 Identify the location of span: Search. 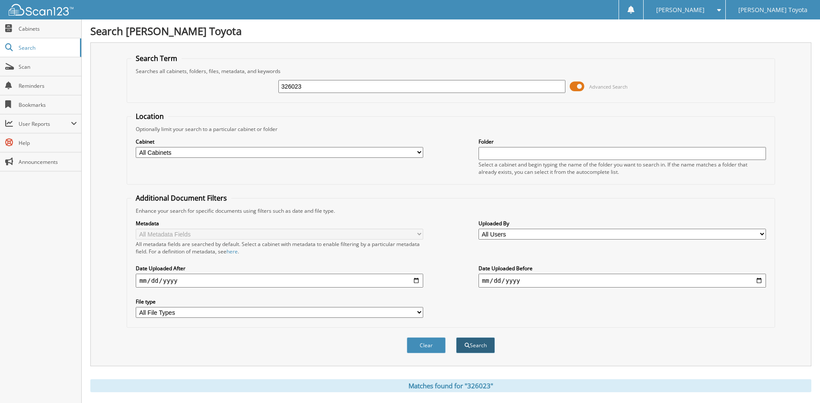
(47, 48).